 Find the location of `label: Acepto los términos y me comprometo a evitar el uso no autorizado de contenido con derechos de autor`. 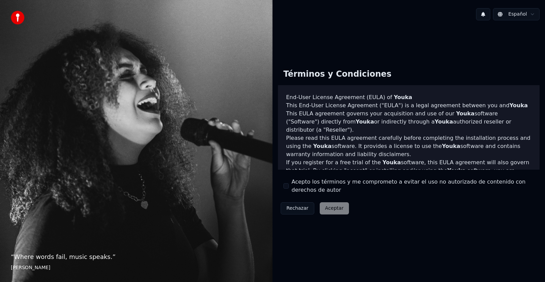

label: Acepto los términos y me comprometo a evitar el uso no autorizado de contenido con derechos de autor is located at coordinates (413, 186).